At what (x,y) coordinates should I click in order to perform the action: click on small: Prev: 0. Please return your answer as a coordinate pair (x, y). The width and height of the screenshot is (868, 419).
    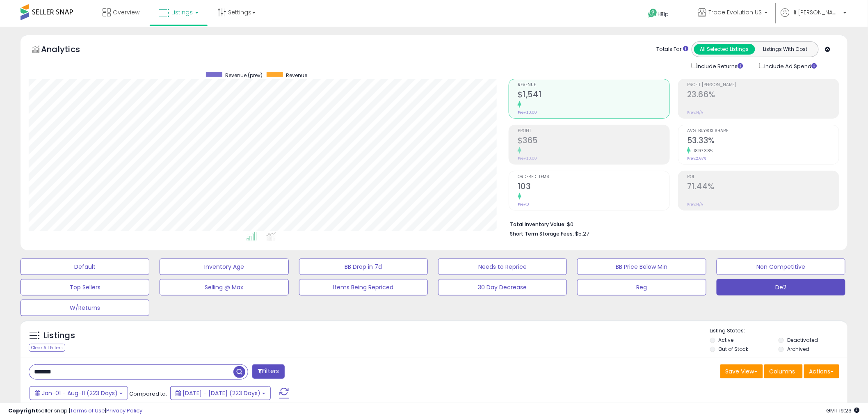
    Looking at the image, I should click on (523, 205).